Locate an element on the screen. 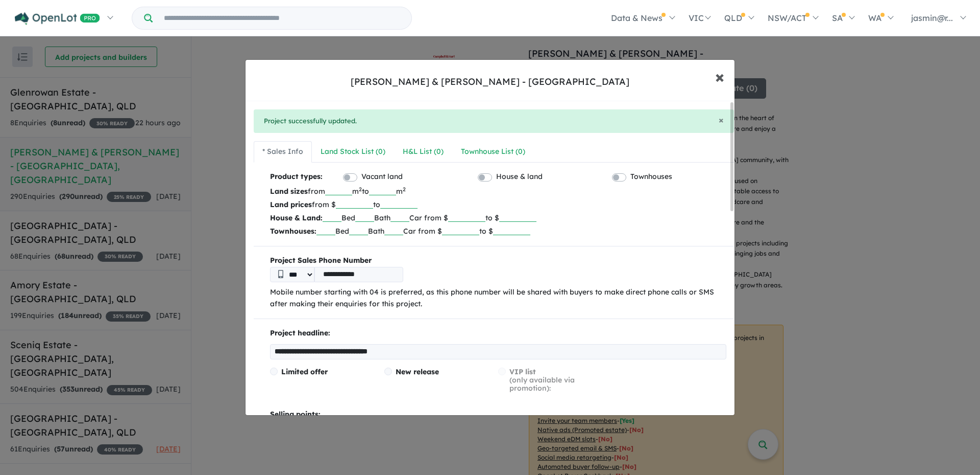  div: Project successfully updated. is located at coordinates (494, 121).